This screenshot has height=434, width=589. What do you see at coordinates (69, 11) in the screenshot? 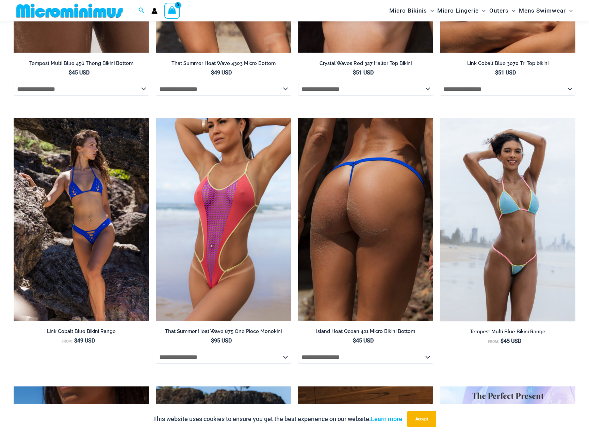
I see `img: MM SHOP LOGO FLAT` at bounding box center [69, 11].